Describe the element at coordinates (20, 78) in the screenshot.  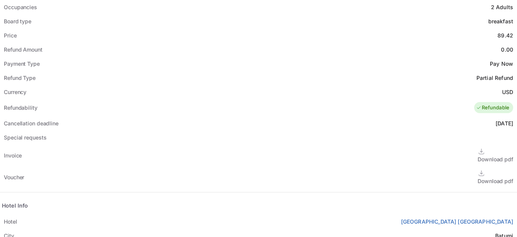
I see `div: Refund Type` at that location.